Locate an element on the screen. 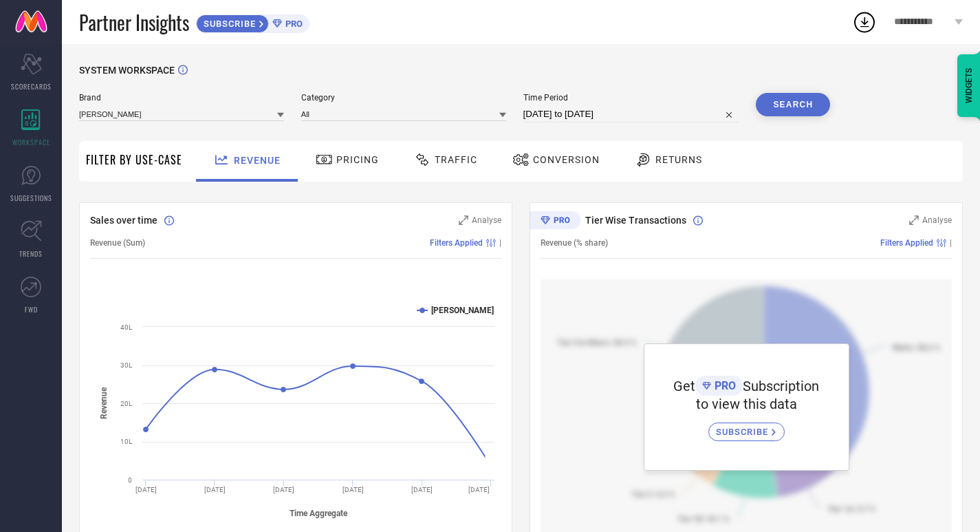 This screenshot has width=980, height=532. span: SYSTEM WORKSPACE is located at coordinates (126, 71).